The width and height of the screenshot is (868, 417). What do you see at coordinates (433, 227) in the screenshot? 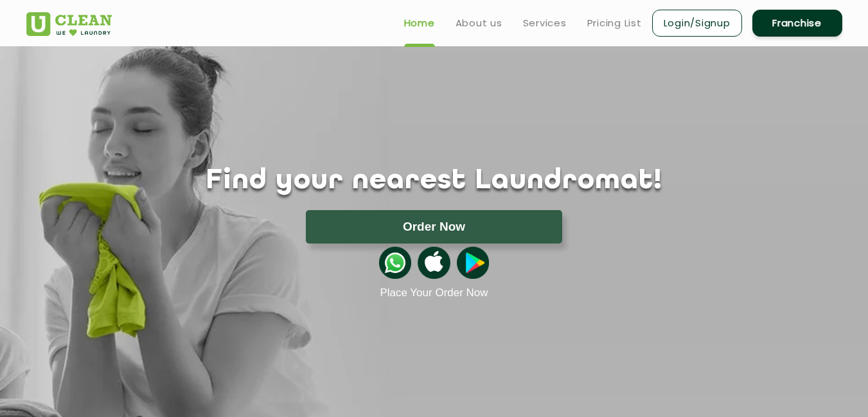
I see `button: Order Now` at bounding box center [433, 227].